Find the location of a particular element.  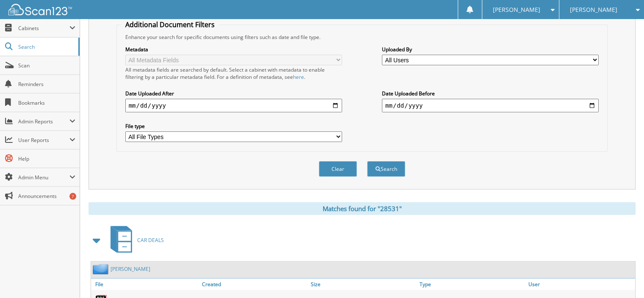

a: Created is located at coordinates (254, 284).